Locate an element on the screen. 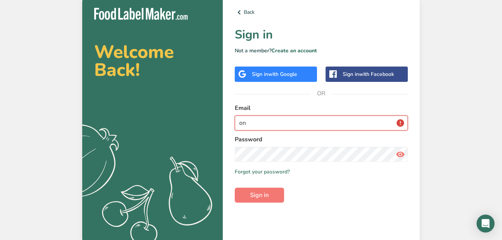 The image size is (502, 240). button: Sign in is located at coordinates (259, 195).